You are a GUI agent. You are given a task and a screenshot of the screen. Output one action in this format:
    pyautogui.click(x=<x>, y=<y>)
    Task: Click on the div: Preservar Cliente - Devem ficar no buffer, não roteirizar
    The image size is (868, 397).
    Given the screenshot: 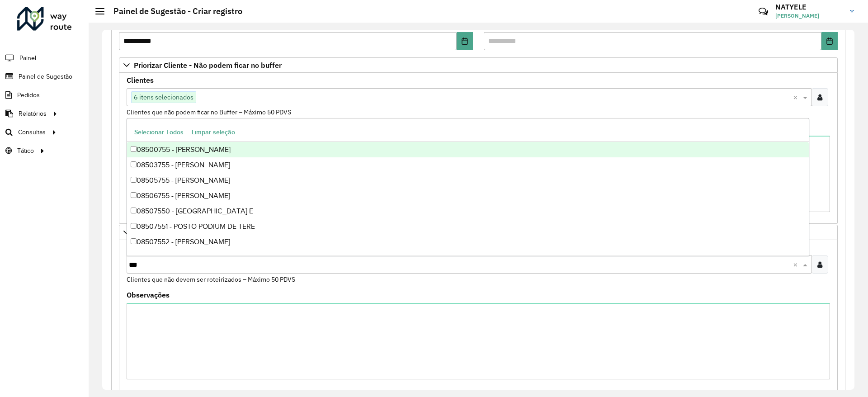 What is the action you would take?
    pyautogui.click(x=478, y=316)
    